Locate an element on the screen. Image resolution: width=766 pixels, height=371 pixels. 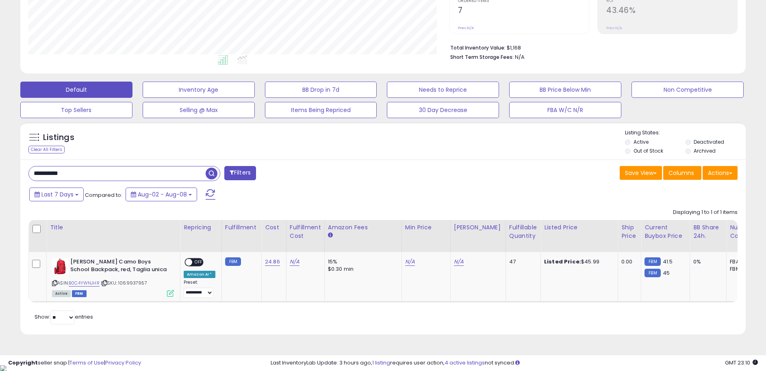
button: Non Competitive is located at coordinates (687, 90).